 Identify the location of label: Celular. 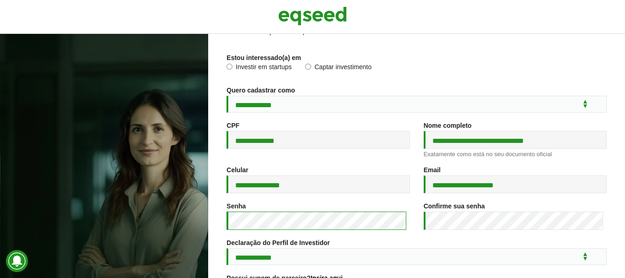
(237, 170).